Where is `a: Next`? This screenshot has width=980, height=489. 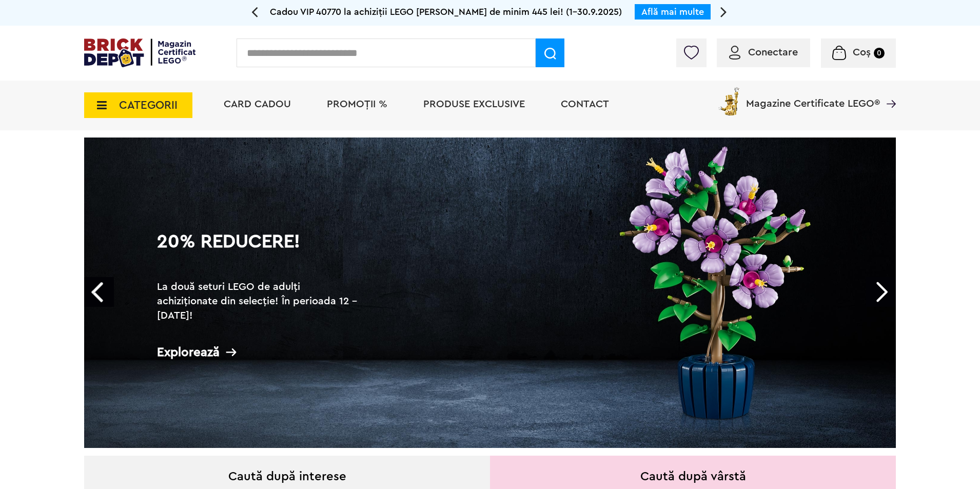
a: Next is located at coordinates (881, 292).